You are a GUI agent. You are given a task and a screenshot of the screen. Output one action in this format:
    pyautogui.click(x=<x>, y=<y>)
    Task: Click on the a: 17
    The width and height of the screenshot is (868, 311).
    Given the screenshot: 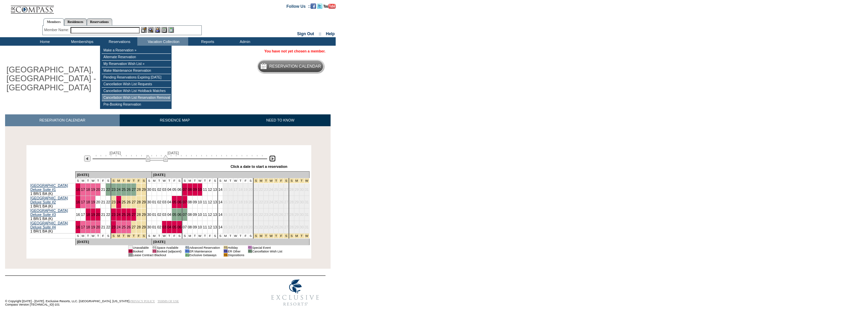 What is the action you would take?
    pyautogui.click(x=83, y=202)
    